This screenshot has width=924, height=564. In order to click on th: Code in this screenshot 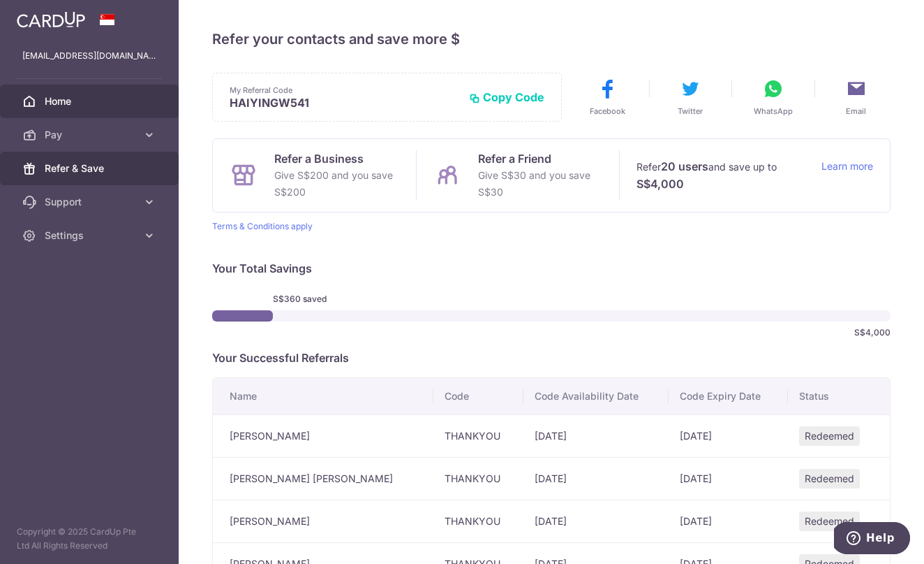, I will do `click(478, 396)`.